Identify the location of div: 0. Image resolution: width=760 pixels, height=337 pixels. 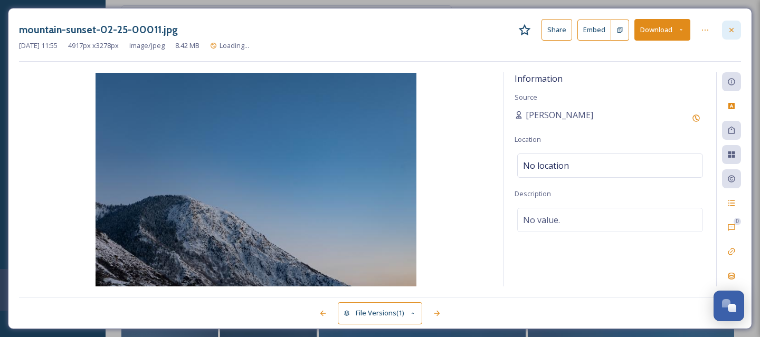
(737, 222).